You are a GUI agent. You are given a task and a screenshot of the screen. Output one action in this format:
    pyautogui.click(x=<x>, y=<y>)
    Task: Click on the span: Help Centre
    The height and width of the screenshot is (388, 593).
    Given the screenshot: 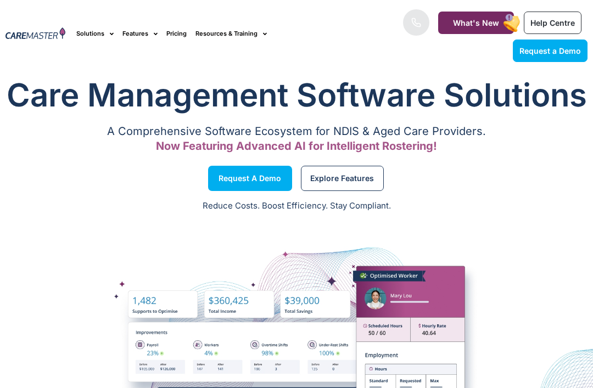 What is the action you would take?
    pyautogui.click(x=552, y=23)
    